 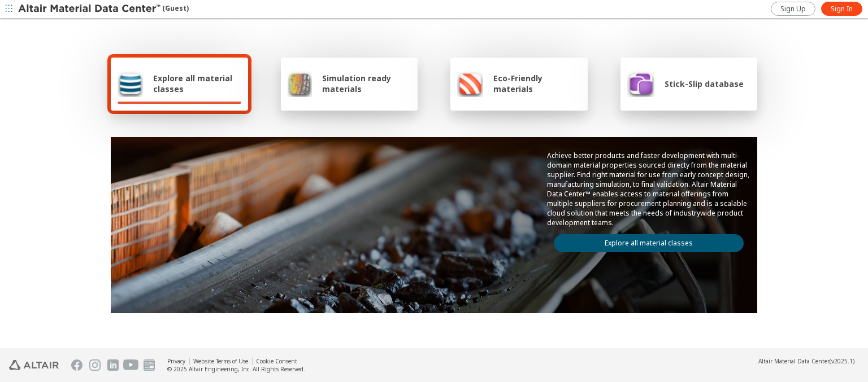 I want to click on div: © 2025 Altair Engineering, Inc. All Rights Reserved., so click(x=236, y=369).